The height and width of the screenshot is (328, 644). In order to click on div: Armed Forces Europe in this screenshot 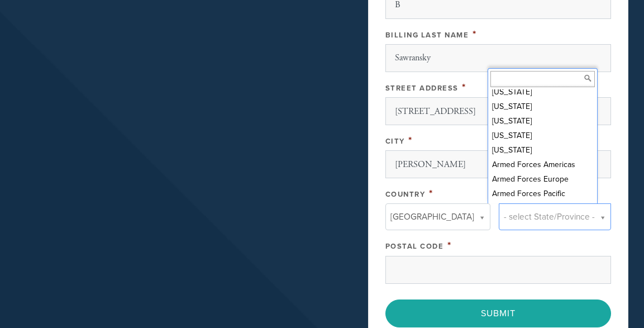, I will do `click(541, 179)`.